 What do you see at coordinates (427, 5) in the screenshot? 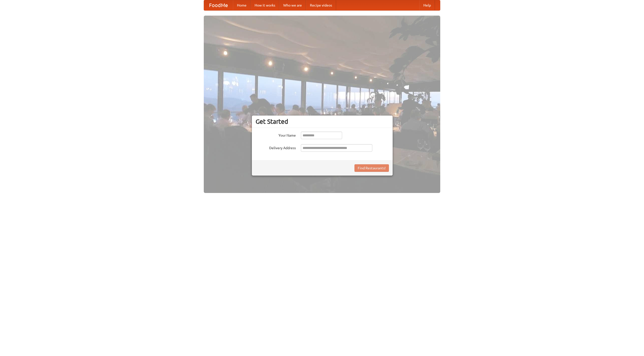
I see `a: Help` at bounding box center [427, 5].